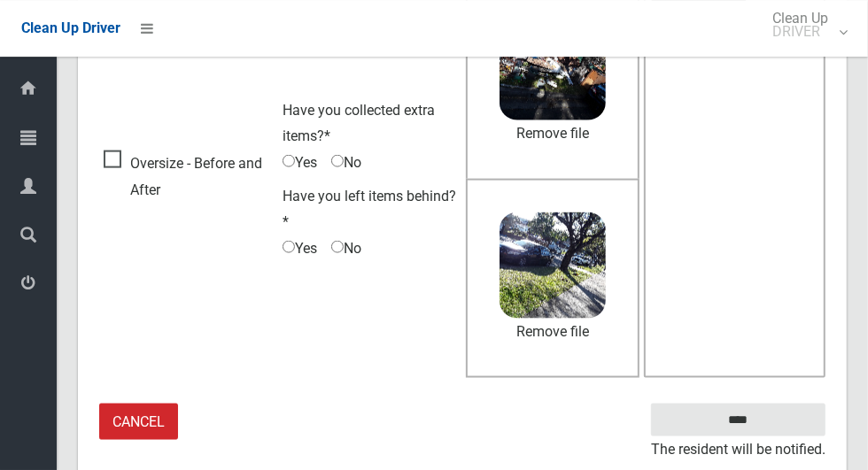 The image size is (868, 470). I want to click on small: The resident will be notified., so click(738, 450).